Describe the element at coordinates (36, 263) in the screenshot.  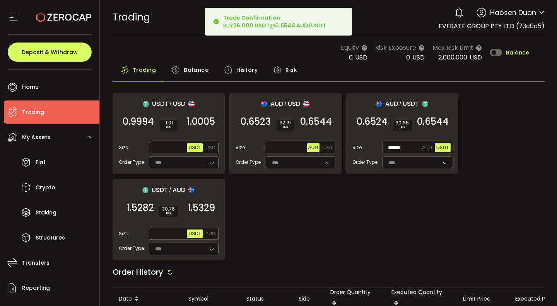
I see `span: Transfers` at that location.